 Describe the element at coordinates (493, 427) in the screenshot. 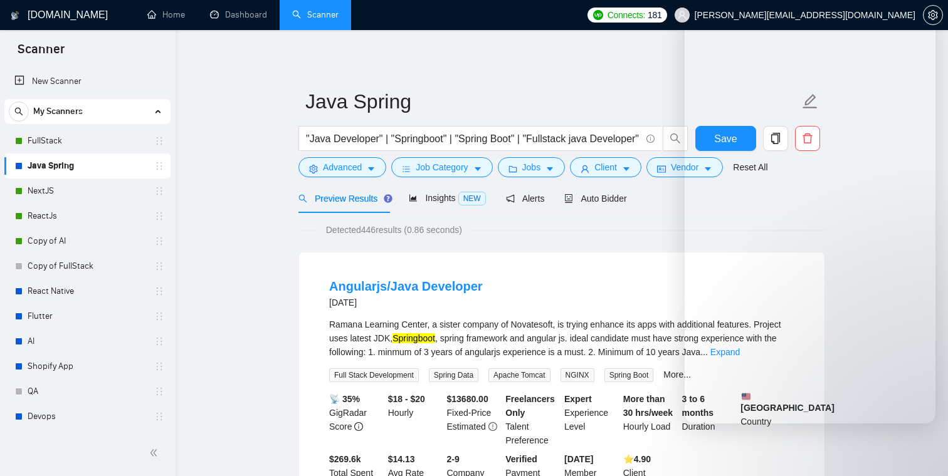

I see `span: exclamation-circle` at that location.